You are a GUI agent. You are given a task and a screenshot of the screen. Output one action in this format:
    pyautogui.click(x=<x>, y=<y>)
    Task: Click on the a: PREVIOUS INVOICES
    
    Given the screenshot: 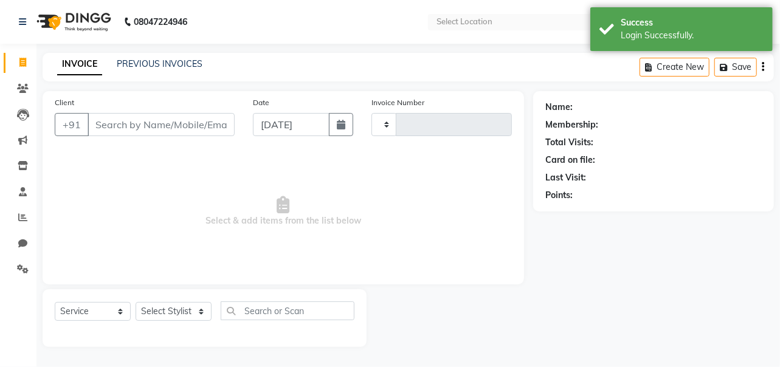 What is the action you would take?
    pyautogui.click(x=159, y=64)
    